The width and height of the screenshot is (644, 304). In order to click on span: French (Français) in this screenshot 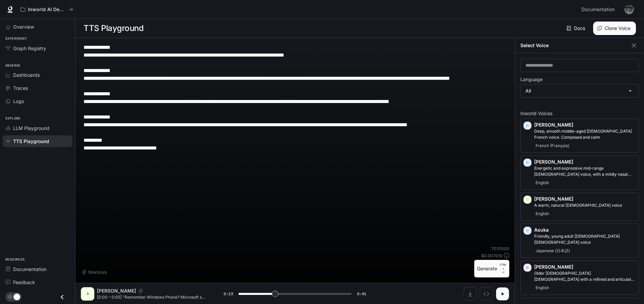, I will do `click(552, 146)`.